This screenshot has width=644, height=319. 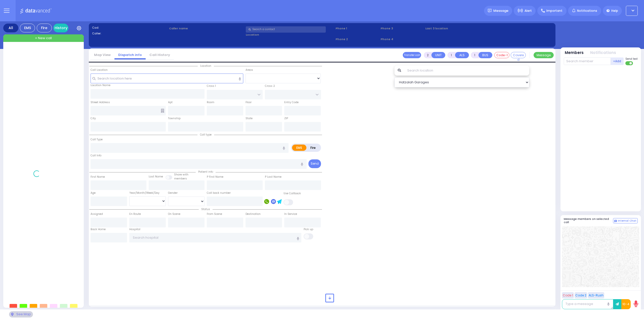 What do you see at coordinates (100, 103) in the screenshot?
I see `label: Street Address` at bounding box center [100, 103].